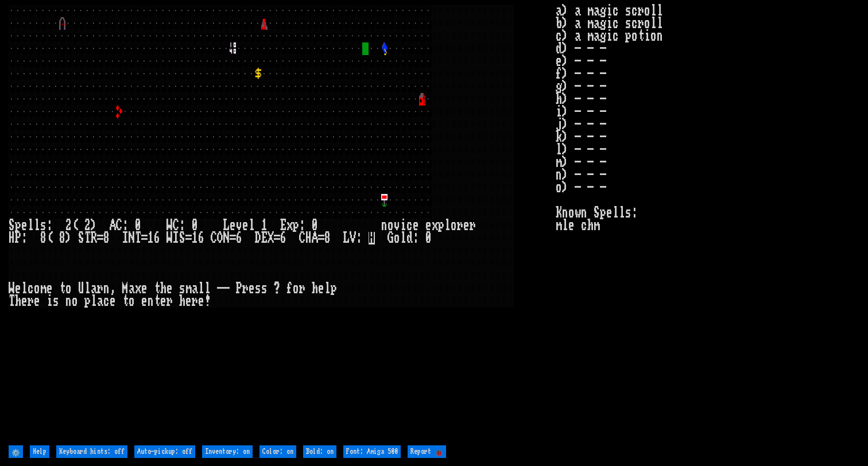 This screenshot has height=466, width=868. I want to click on div: D, so click(258, 238).